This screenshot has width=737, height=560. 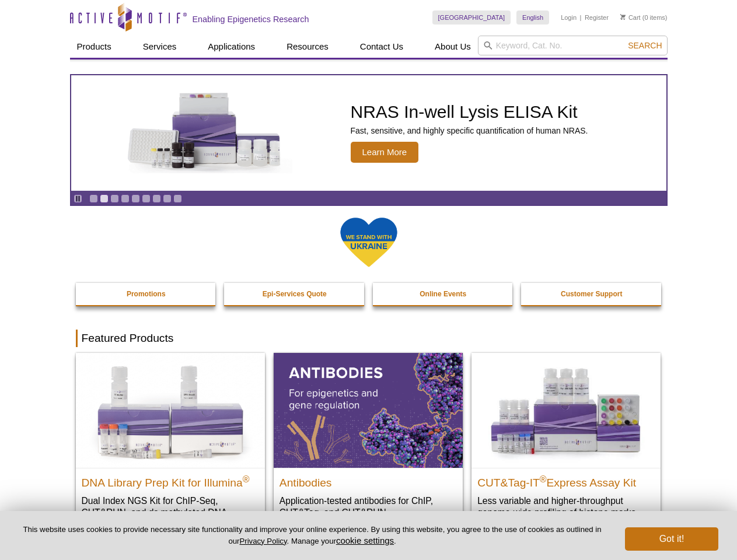 I want to click on a: Go to slide 1, so click(x=94, y=199).